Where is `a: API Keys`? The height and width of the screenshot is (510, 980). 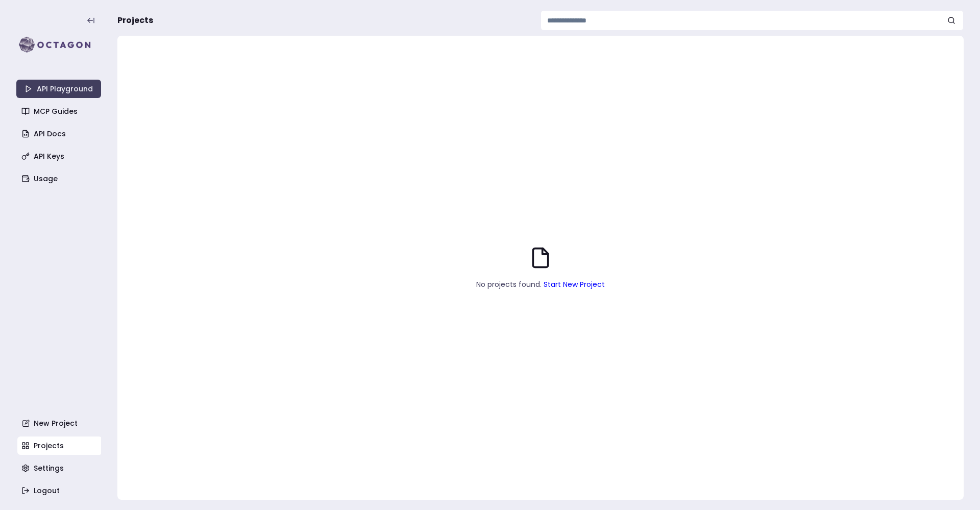 a: API Keys is located at coordinates (60, 156).